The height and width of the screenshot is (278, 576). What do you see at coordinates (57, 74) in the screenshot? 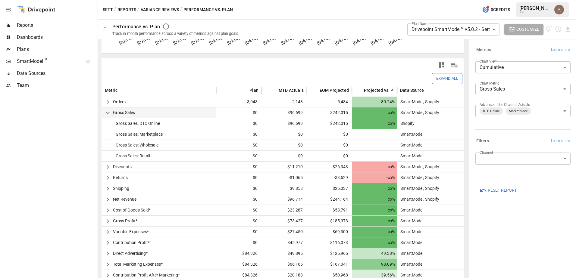
I see `span: Data Sources` at bounding box center [57, 74].